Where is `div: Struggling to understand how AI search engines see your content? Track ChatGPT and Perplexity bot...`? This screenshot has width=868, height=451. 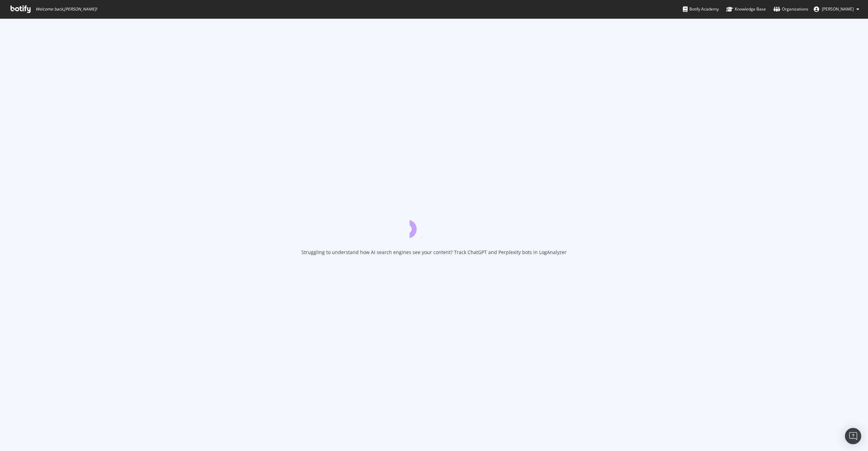
div: Struggling to understand how AI search engines see your content? Track ChatGPT and Perplexity bot... is located at coordinates (434, 252).